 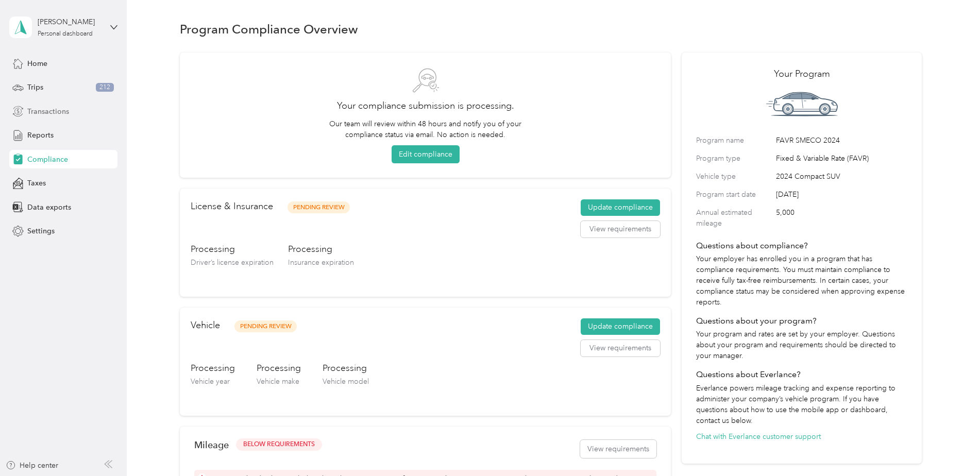 What do you see at coordinates (842, 176) in the screenshot?
I see `span: 2024 Compact SUV` at bounding box center [842, 176].